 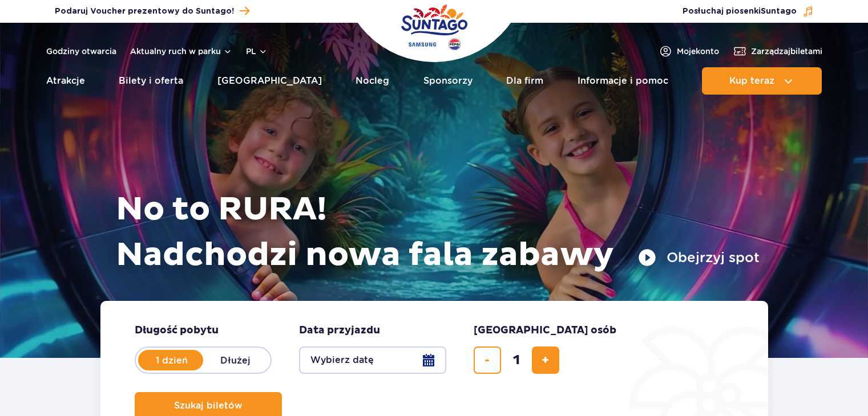 I want to click on button: pl, so click(x=256, y=51).